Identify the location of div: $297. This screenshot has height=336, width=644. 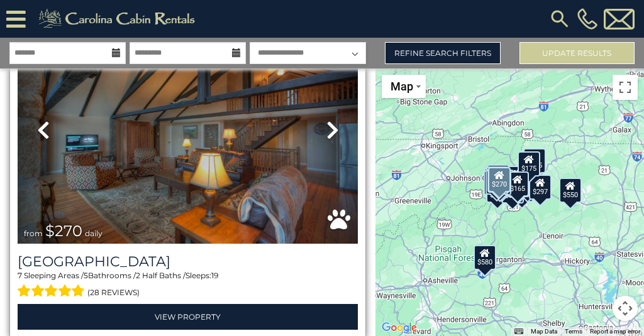
(540, 187).